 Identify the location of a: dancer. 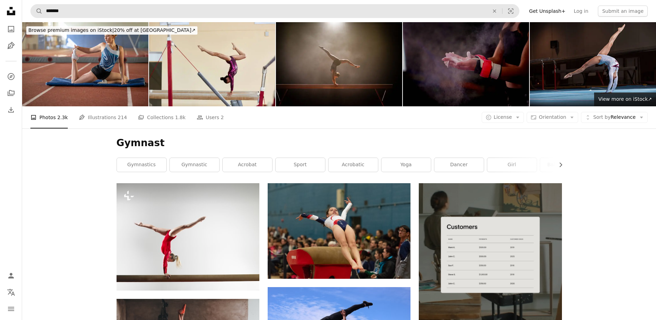
(459, 165).